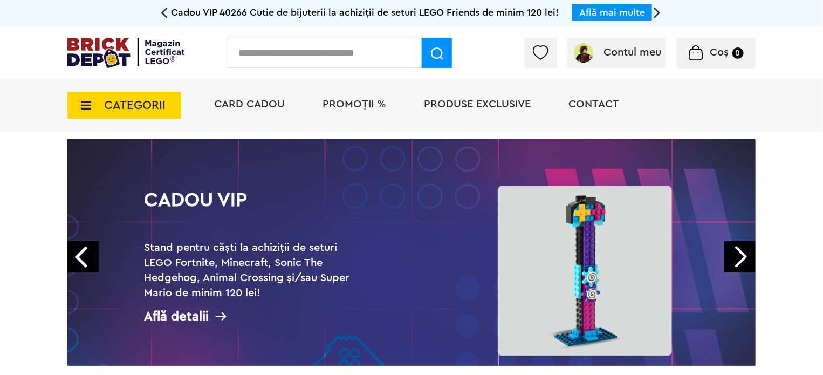 The height and width of the screenshot is (375, 823). I want to click on div: Află detalii, so click(252, 316).